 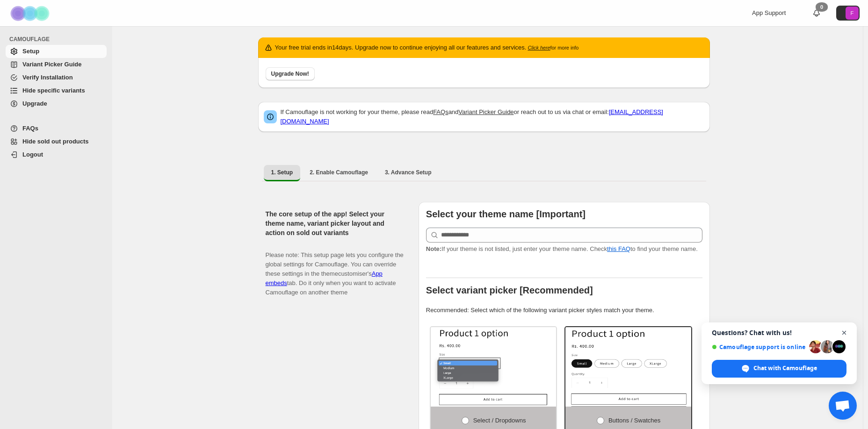 I want to click on p: If Camouflage is not working for your theme, please read and or reach out to us via chat or email:, so click(x=492, y=117).